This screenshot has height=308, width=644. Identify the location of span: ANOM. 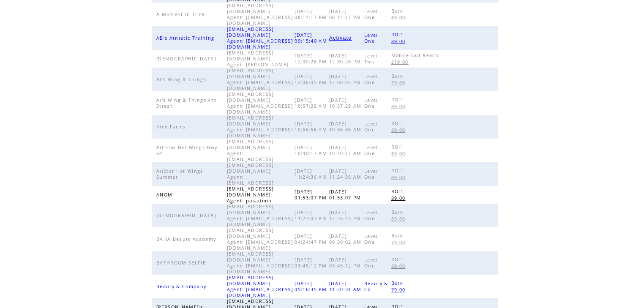
(165, 195).